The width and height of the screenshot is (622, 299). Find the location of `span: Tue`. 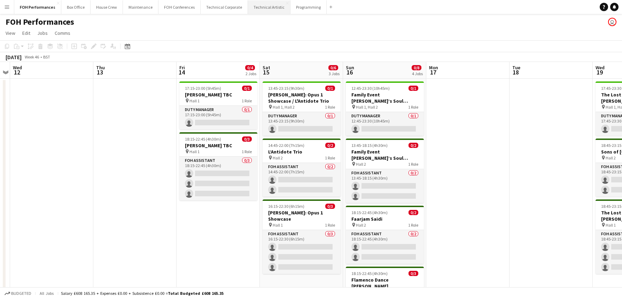

span: Tue is located at coordinates (516, 68).